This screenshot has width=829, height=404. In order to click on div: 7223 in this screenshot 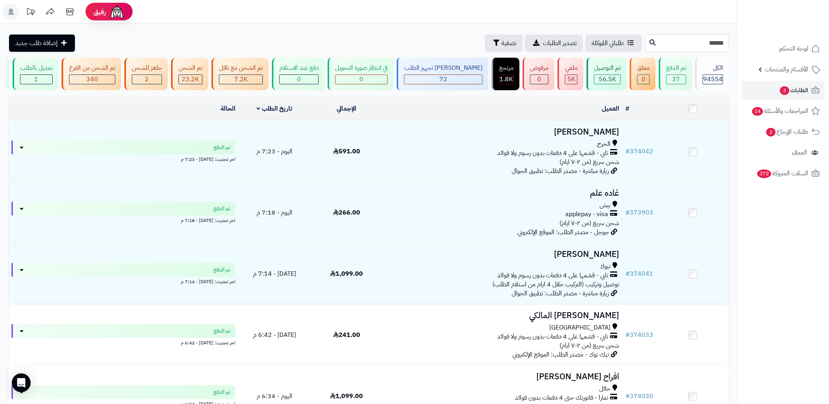, I will do `click(241, 79)`.